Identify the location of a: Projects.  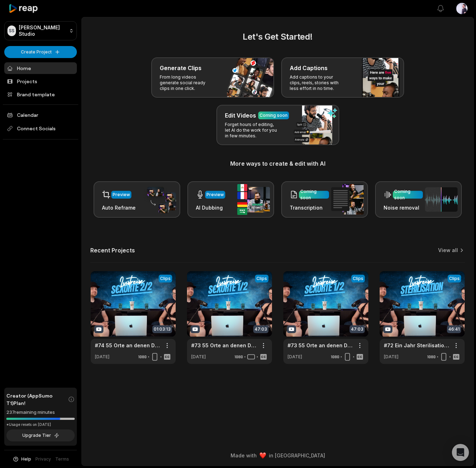
(40, 81).